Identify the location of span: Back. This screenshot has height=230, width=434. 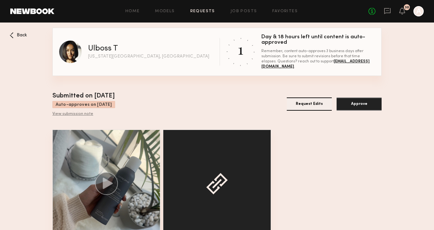
(22, 35).